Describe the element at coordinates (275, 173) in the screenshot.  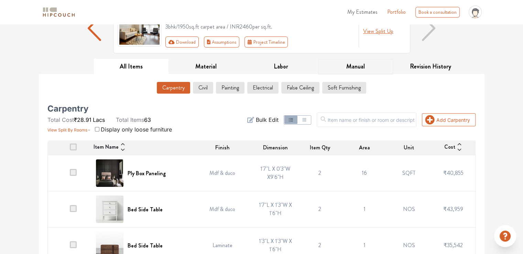
I see `td: 1'7"L X 0'3"W X9'6"H` at that location.